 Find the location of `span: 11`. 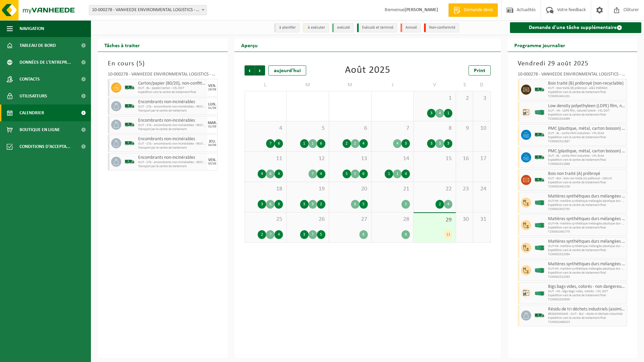

span: 11 is located at coordinates (266, 159).